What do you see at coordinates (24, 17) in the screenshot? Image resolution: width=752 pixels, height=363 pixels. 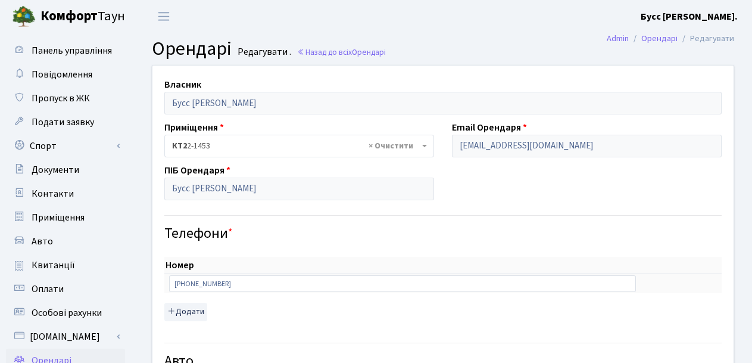 I see `img: logo.png` at bounding box center [24, 17].